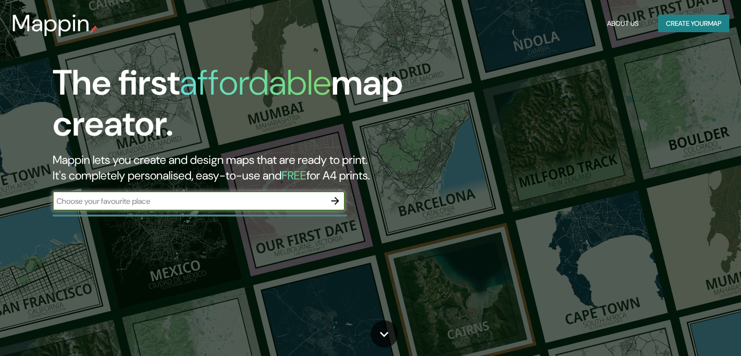  I want to click on h5: FREE, so click(294, 175).